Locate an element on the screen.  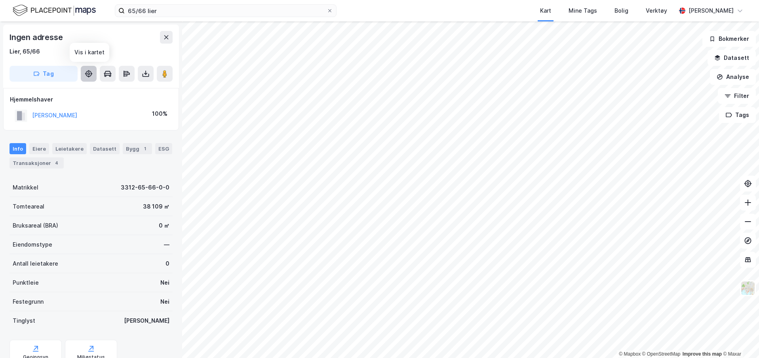
div: Hjemmelshaver is located at coordinates (91, 99).